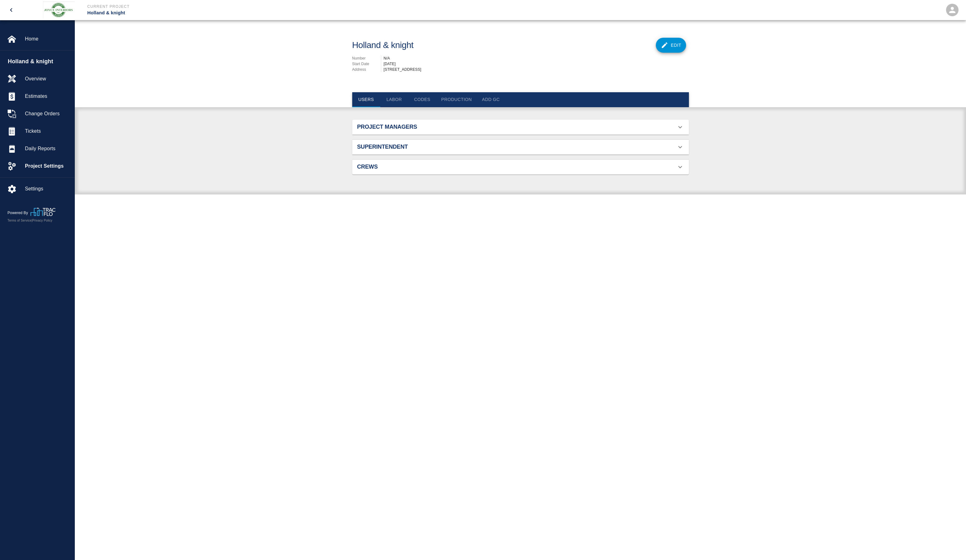 This screenshot has height=560, width=966. I want to click on a: Privacy Policy, so click(42, 220).